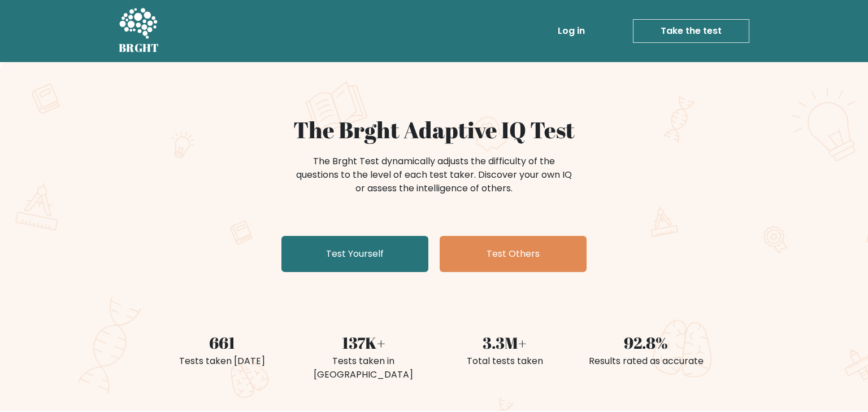  I want to click on a: Test Others, so click(513, 254).